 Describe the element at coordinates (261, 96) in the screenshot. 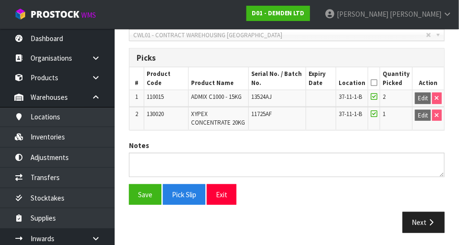

I see `span: 13524AJ` at that location.